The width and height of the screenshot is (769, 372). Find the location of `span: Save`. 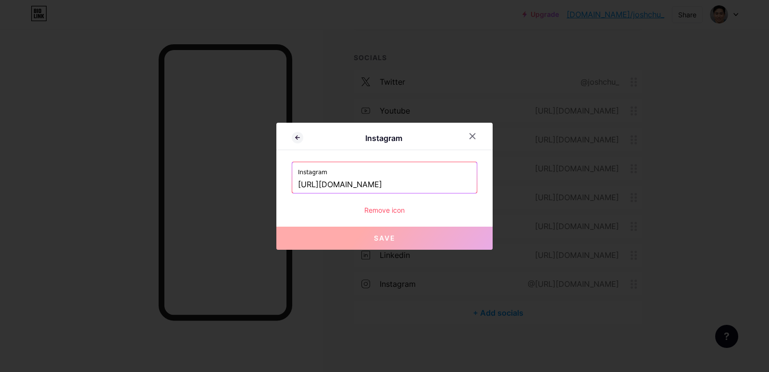

span: Save is located at coordinates (385, 237).